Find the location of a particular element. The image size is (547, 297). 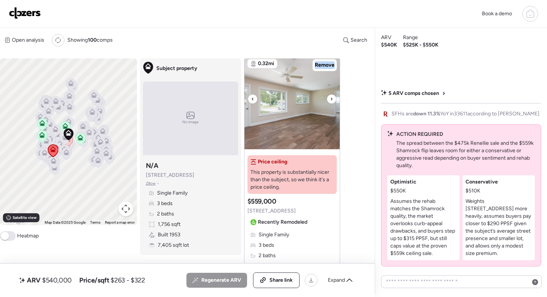

span: Recently Remodeled is located at coordinates (283, 222).